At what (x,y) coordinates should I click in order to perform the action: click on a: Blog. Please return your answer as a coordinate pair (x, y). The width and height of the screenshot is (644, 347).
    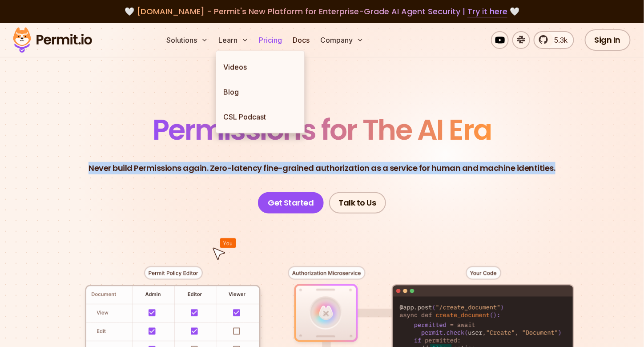
    Looking at the image, I should click on (260, 92).